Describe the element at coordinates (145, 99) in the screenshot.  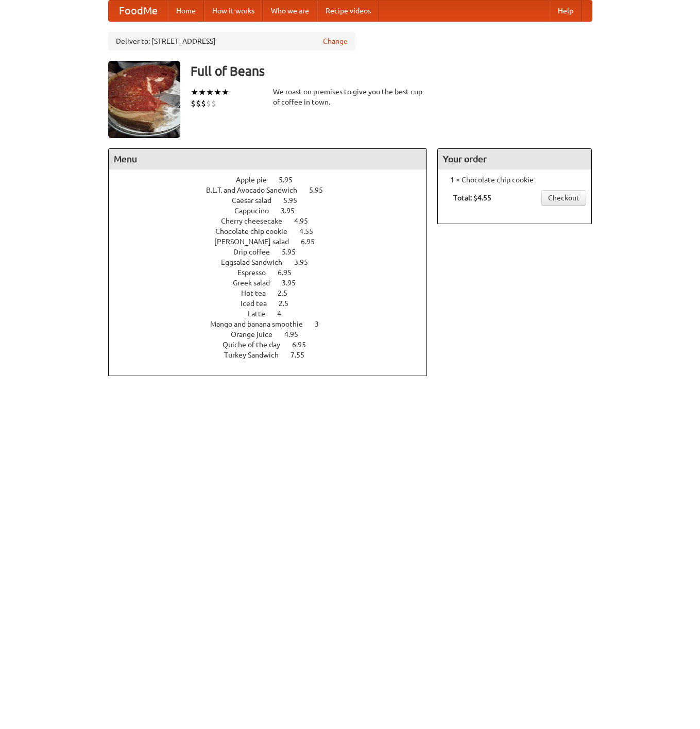
I see `img: angular.jpg` at that location.